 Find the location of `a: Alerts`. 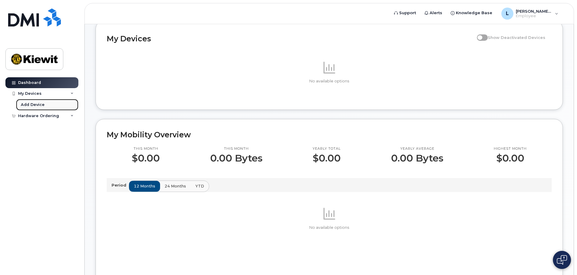

a: Alerts is located at coordinates (434, 13).